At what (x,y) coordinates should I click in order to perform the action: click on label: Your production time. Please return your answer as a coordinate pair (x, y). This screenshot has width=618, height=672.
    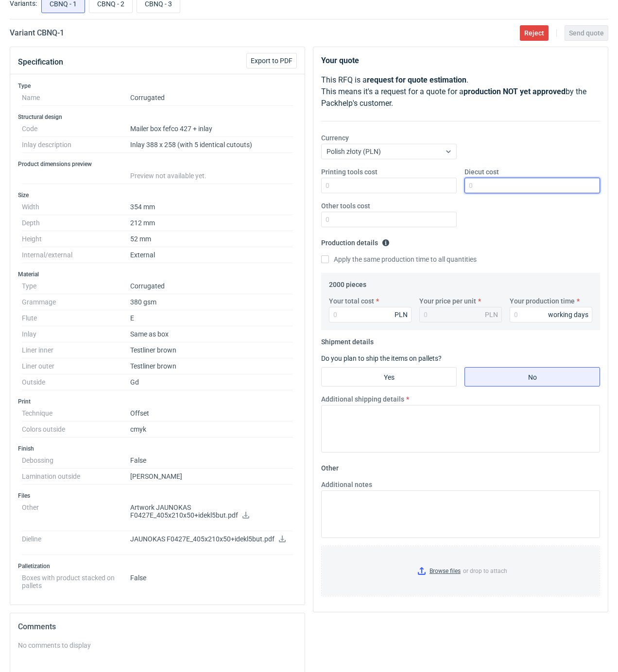
    Looking at the image, I should click on (542, 301).